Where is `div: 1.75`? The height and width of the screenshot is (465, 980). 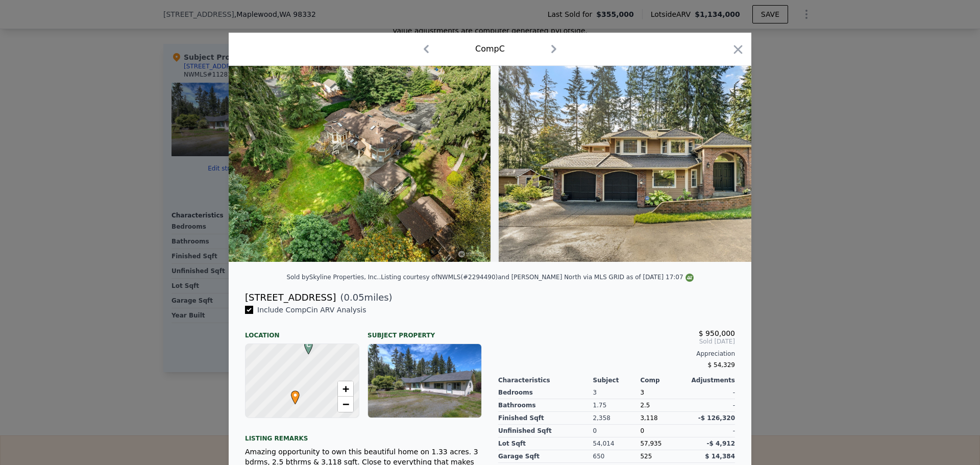
div: 1.75 is located at coordinates (617, 405).